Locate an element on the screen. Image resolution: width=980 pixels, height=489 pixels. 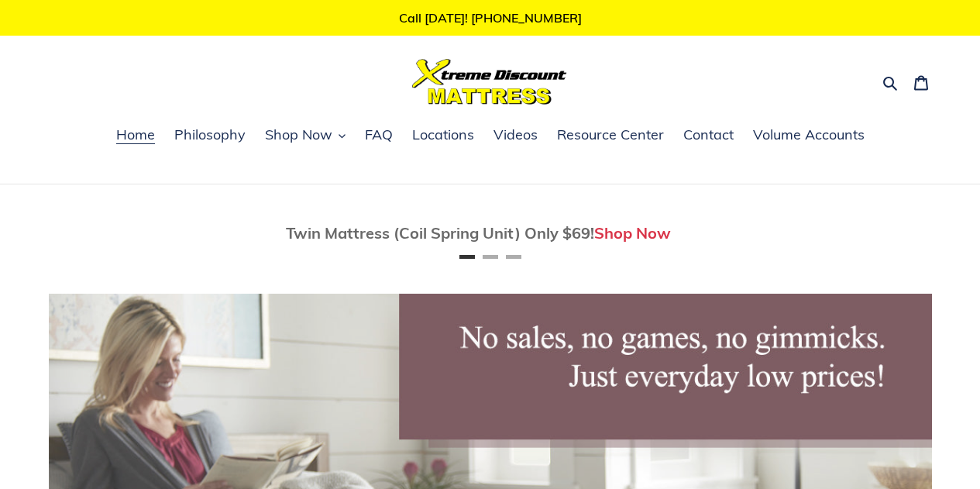
span: Shop Now is located at coordinates (298, 135).